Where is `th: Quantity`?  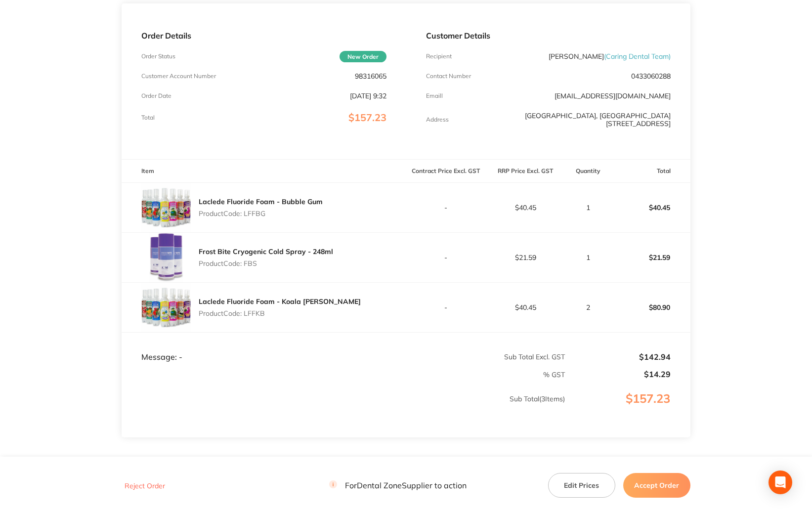
th: Quantity is located at coordinates (588, 171).